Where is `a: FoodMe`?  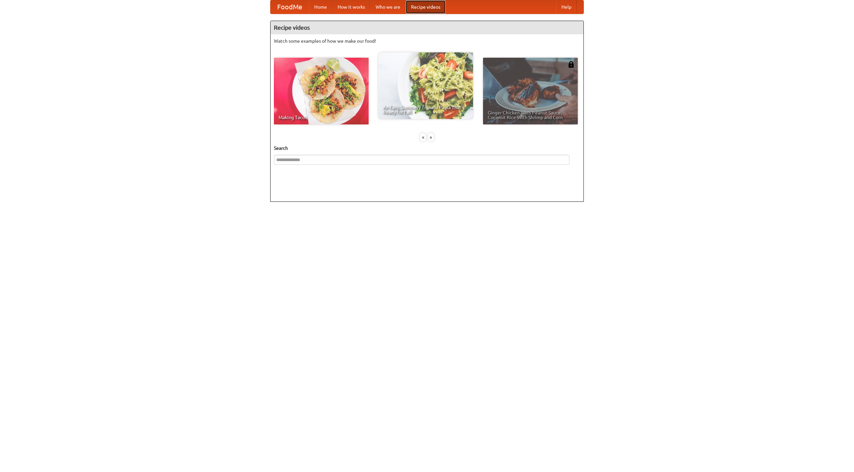
a: FoodMe is located at coordinates (290, 7).